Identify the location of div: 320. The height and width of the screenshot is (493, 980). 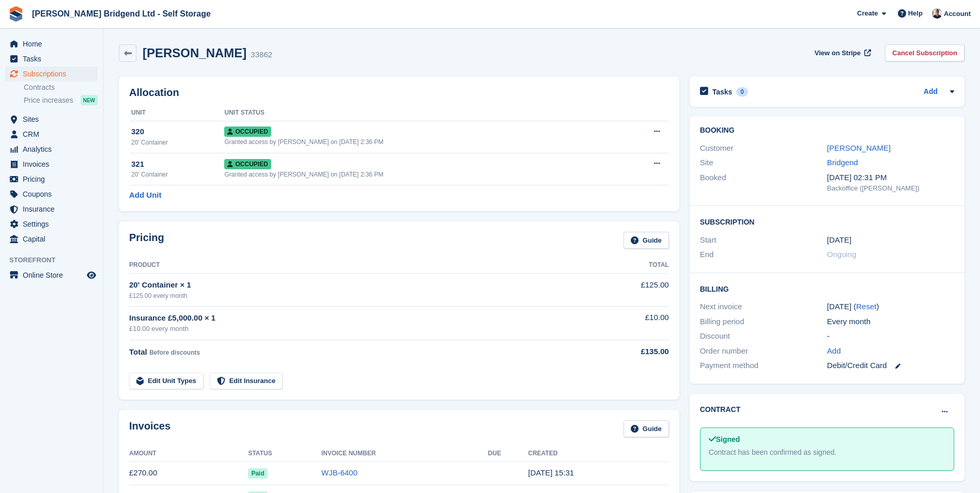
(178, 132).